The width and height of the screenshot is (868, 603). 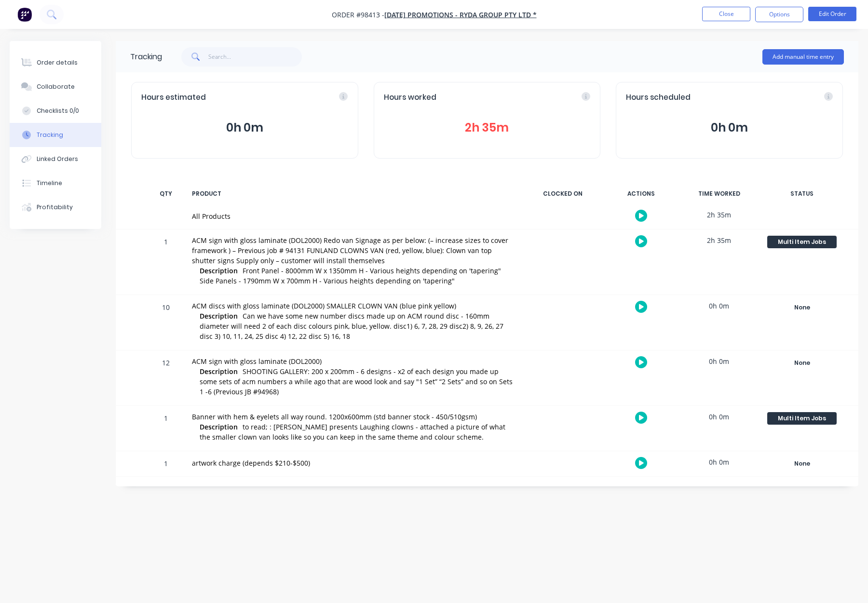 I want to click on button: Options, so click(x=780, y=15).